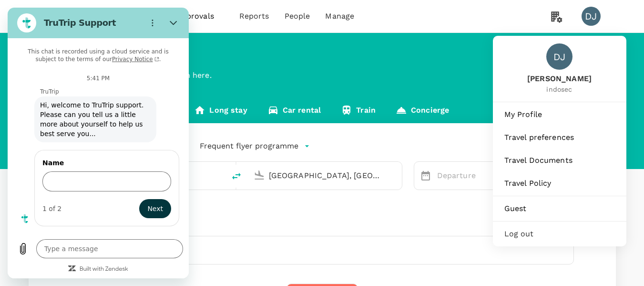  Describe the element at coordinates (297, 16) in the screenshot. I see `span: People` at that location.